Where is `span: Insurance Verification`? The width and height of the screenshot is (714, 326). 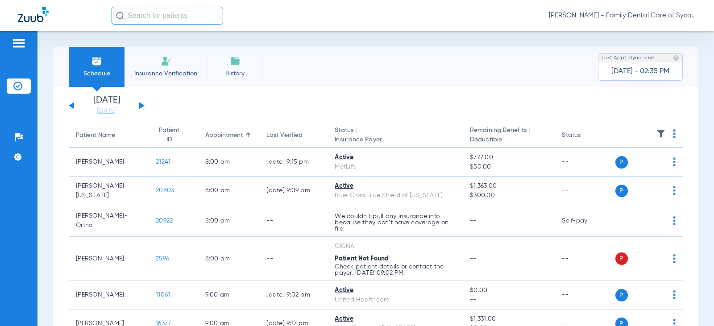
span: Insurance Verification is located at coordinates (166, 74).